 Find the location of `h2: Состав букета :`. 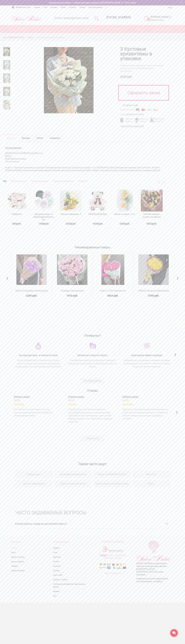

h2: Состав букета : is located at coordinates (84, 148).